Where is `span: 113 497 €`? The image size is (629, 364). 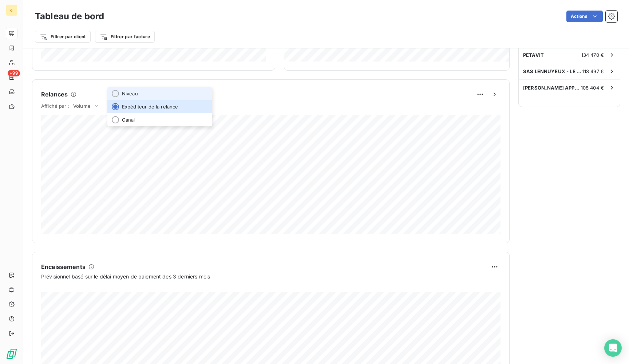 span: 113 497 € is located at coordinates (593, 71).